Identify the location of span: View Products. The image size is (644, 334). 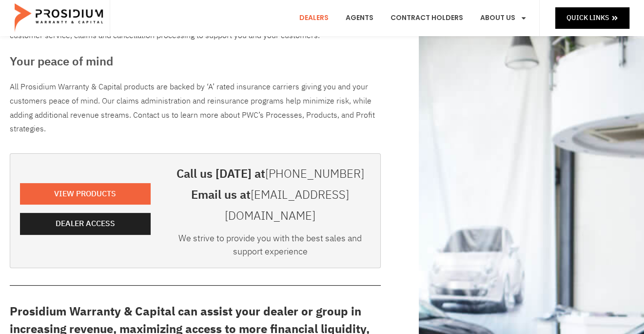
(85, 194).